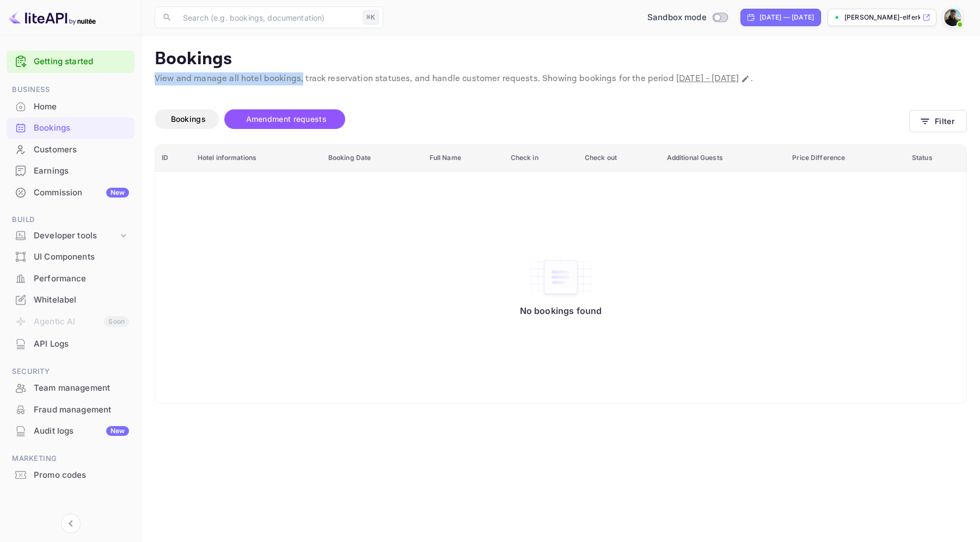 The height and width of the screenshot is (542, 980). Describe the element at coordinates (372, 158) in the screenshot. I see `th: Booking Date` at that location.